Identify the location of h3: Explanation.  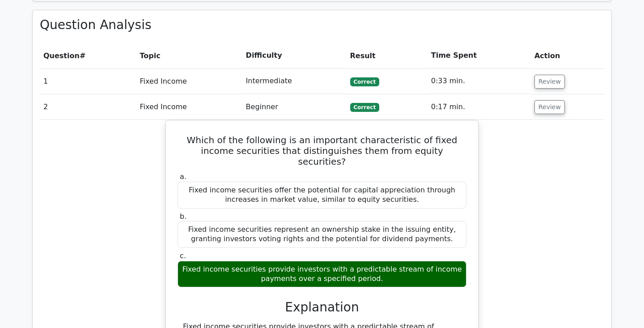
(322, 307).